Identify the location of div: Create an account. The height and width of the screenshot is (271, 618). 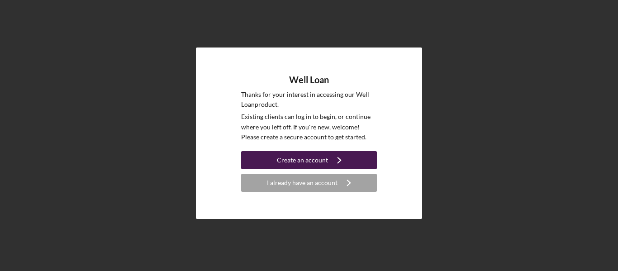
(302, 160).